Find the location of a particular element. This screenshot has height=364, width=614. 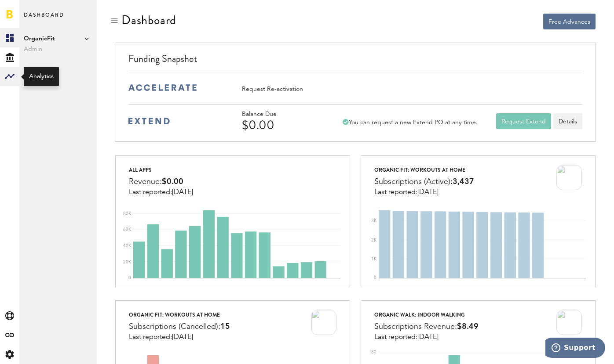

span: $8.49 is located at coordinates (467, 327).